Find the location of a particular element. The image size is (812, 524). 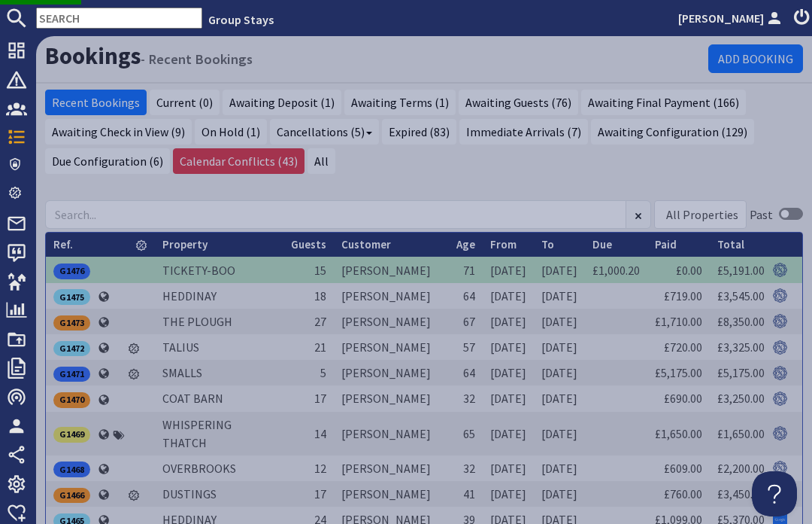

a: £1,650.00 is located at coordinates (741, 434).